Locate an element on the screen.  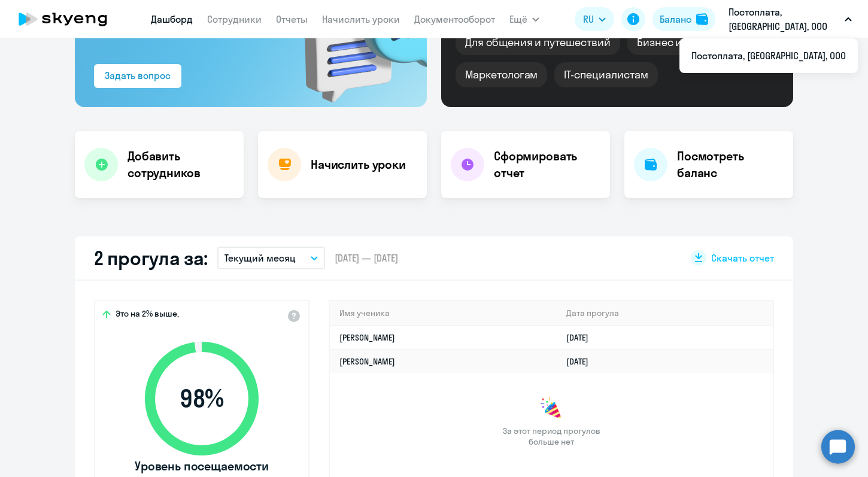
button: Текущий месяц is located at coordinates (271, 258).